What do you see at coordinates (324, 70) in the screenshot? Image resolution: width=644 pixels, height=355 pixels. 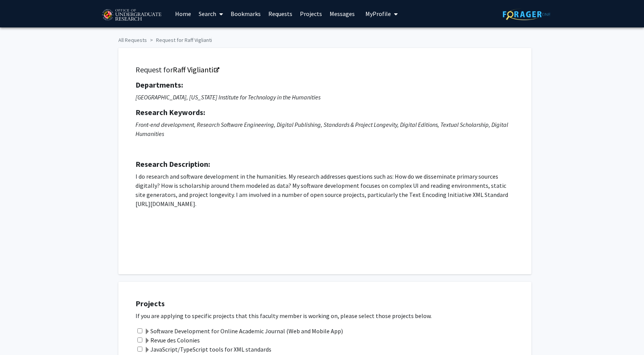 I see `h5: Request for` at bounding box center [324, 70].